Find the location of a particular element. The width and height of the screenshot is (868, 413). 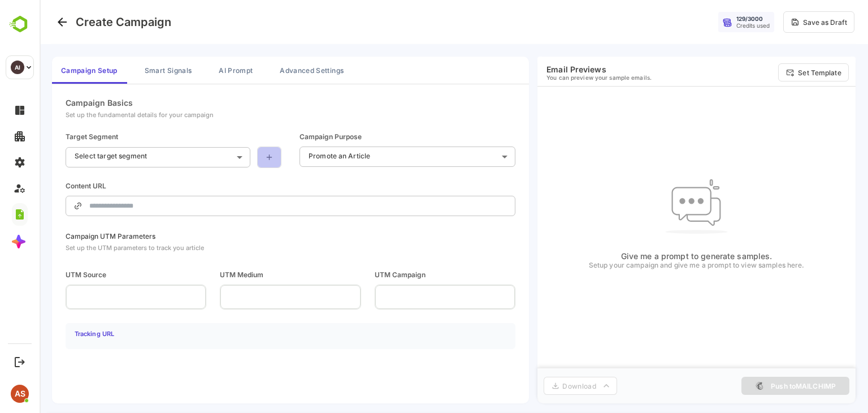

p: Promote an Article is located at coordinates (299, 155).